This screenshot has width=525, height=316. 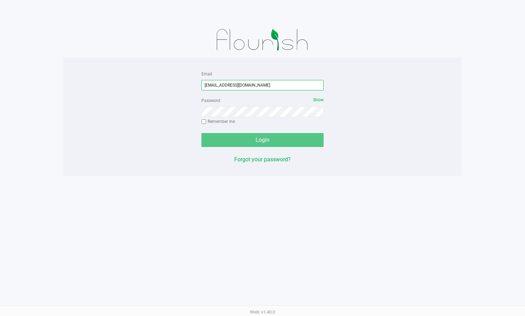 I want to click on input: Remember me, so click(x=204, y=122).